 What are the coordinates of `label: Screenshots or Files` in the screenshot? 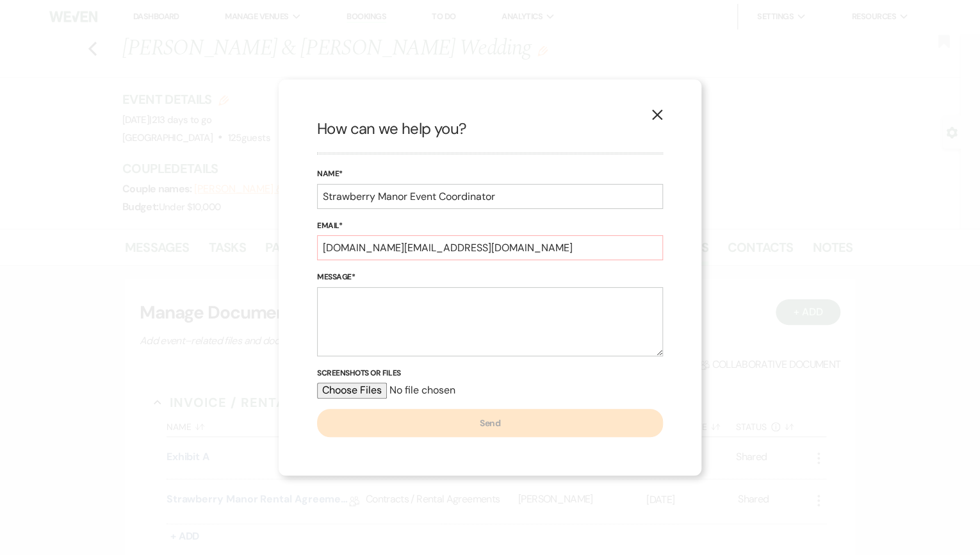 It's located at (490, 374).